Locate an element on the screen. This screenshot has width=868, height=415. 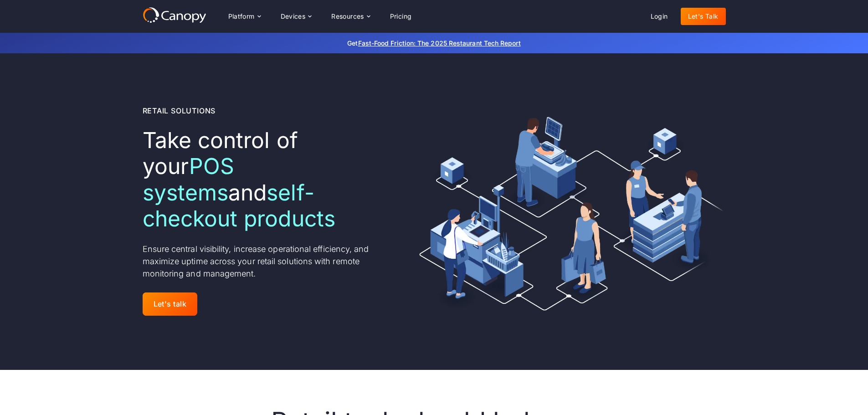
a: Fast-Food Friction: The 2025 Restaurant Tech Report is located at coordinates (439, 43).